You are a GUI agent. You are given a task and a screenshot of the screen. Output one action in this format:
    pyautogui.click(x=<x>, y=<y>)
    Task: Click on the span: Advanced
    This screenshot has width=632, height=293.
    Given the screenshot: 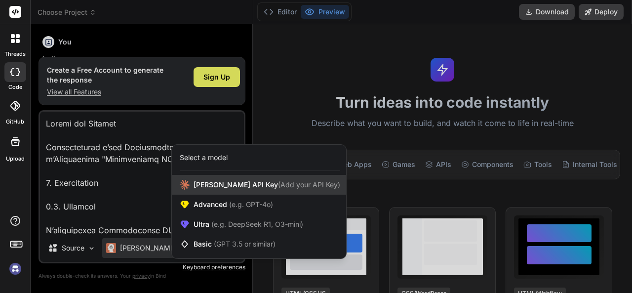 What is the action you would take?
    pyautogui.click(x=233, y=204)
    